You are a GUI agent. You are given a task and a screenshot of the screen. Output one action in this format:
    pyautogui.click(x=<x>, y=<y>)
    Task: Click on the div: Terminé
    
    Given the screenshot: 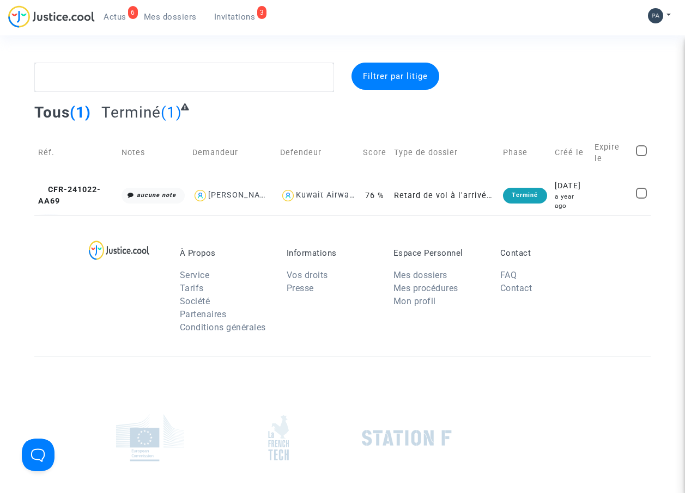 What is the action you would take?
    pyautogui.click(x=525, y=196)
    